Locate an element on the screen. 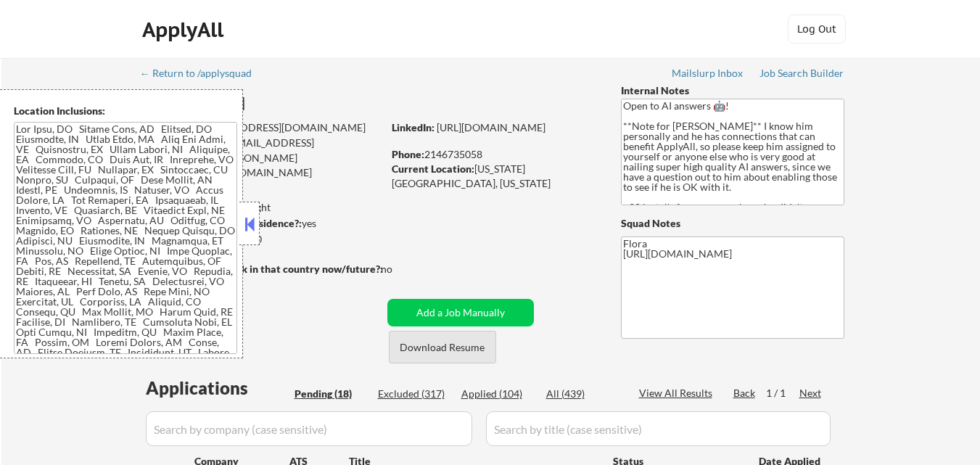 This screenshot has height=465, width=980. button: Add a Job Manually is located at coordinates (461, 313).